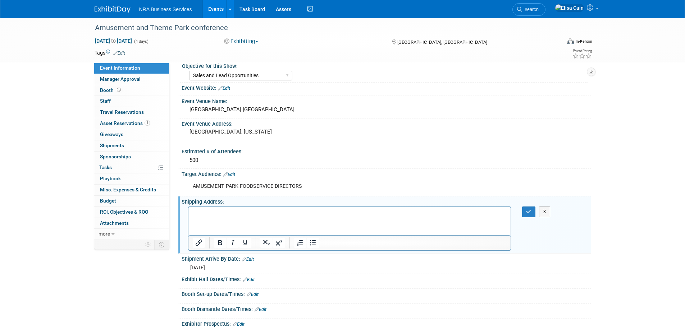  What do you see at coordinates (141, 41) in the screenshot?
I see `span: (4 days)` at bounding box center [141, 41].